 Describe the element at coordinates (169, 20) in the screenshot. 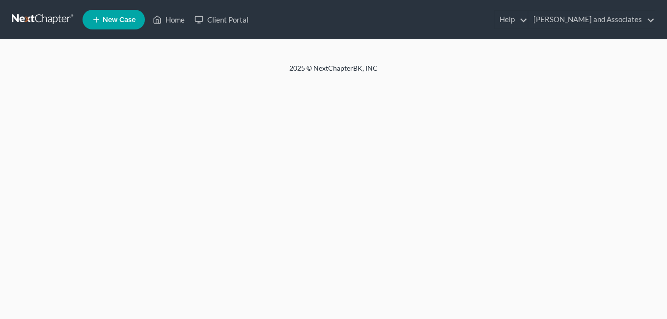

I see `a: Home` at that location.